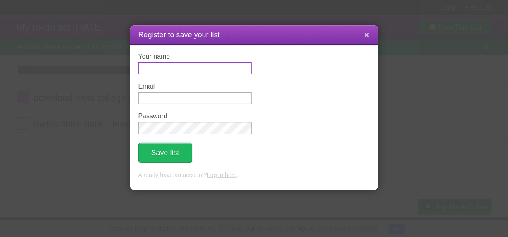 The image size is (508, 237). Describe the element at coordinates (195, 116) in the screenshot. I see `label: Password` at that location.